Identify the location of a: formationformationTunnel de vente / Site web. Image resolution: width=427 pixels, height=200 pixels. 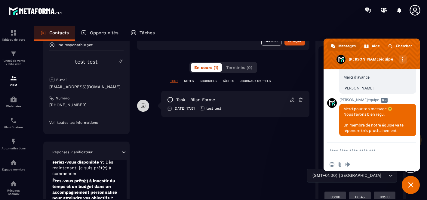
(14, 58).